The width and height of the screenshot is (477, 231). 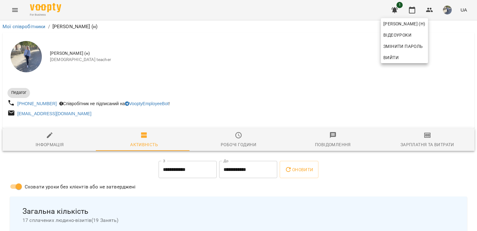 I want to click on span: Вийти, so click(x=391, y=57).